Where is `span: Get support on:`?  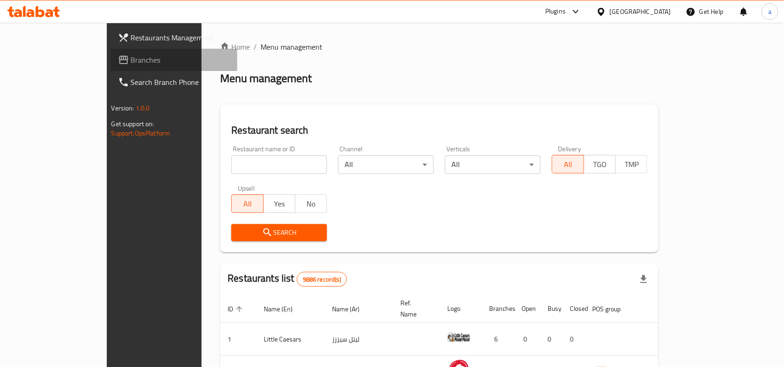
span: Get support on: is located at coordinates (133, 124).